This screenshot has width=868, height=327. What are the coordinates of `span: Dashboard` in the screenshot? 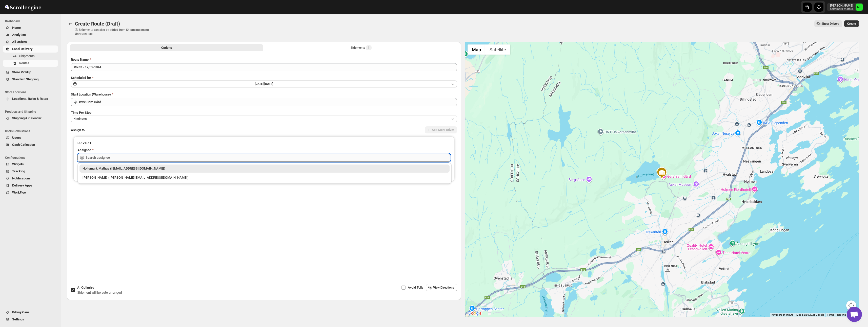 It's located at (32, 21).